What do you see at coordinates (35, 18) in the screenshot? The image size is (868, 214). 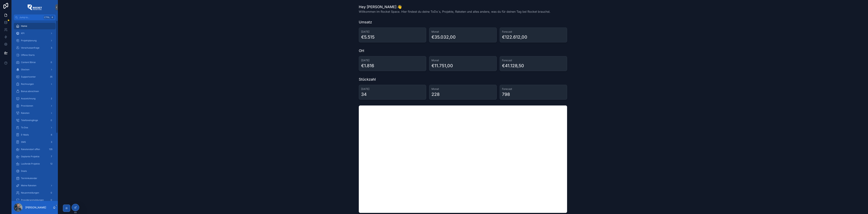 I see `button: Jump to...CtrlK` at bounding box center [35, 18].